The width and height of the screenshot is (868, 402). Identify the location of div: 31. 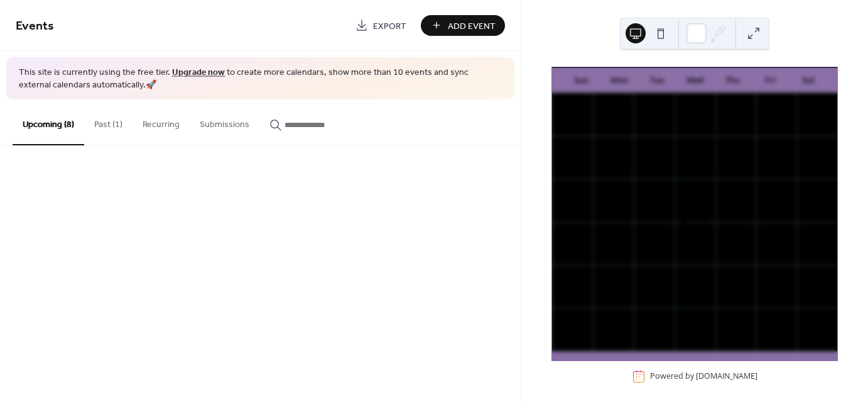
(764, 273).